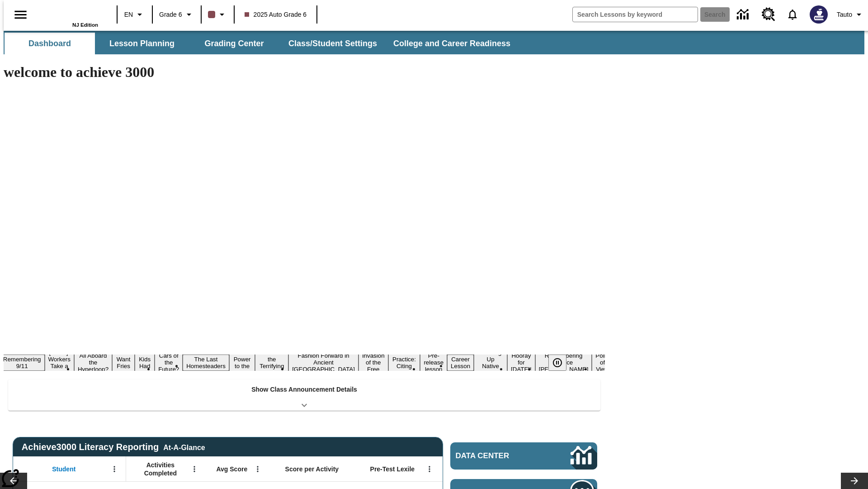 The image size is (868, 489). Describe the element at coordinates (276, 14) in the screenshot. I see `span: 2025 Auto Grade 6` at that location.